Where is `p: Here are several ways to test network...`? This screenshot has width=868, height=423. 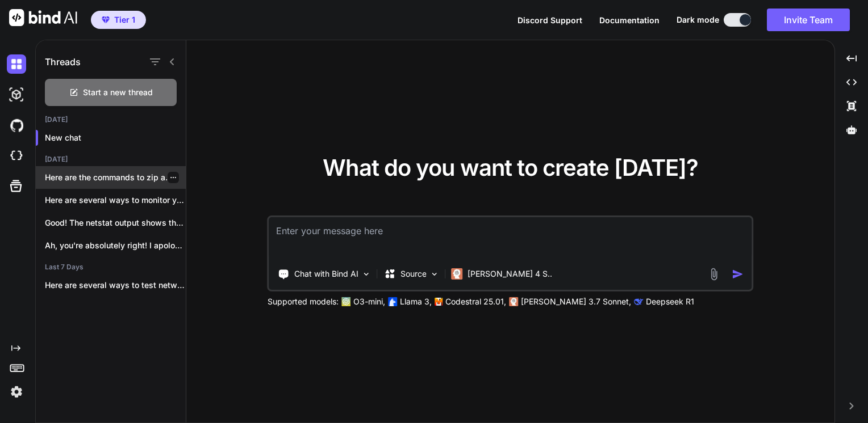
p: Here are several ways to test network... is located at coordinates (115, 285).